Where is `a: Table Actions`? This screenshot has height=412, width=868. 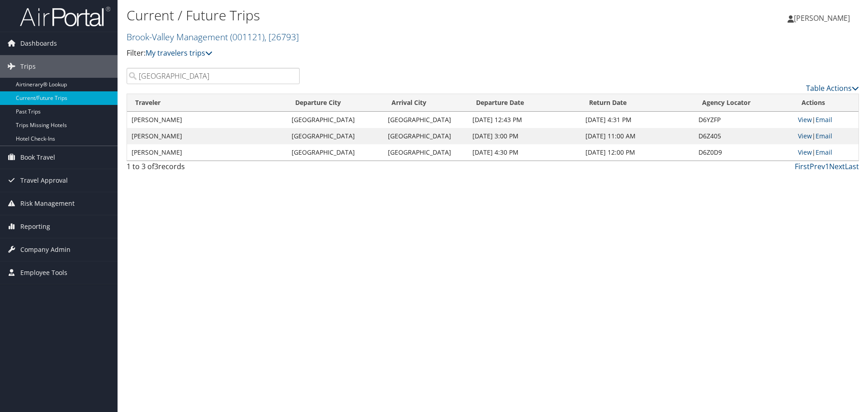
a: Table Actions is located at coordinates (832, 88).